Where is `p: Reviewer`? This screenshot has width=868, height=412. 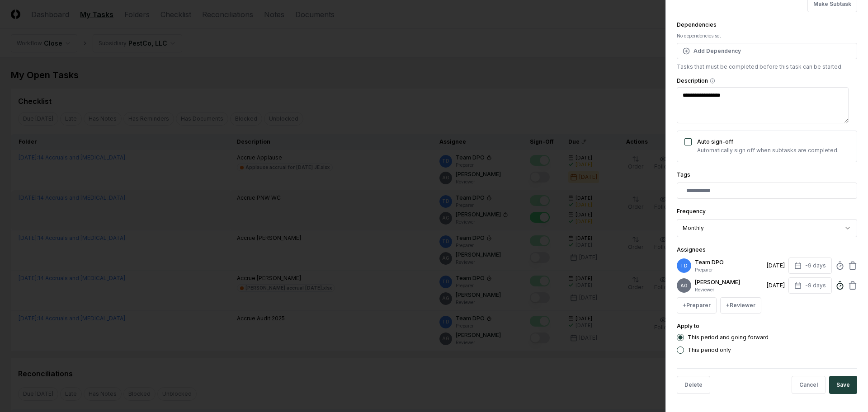 p: Reviewer is located at coordinates (729, 290).